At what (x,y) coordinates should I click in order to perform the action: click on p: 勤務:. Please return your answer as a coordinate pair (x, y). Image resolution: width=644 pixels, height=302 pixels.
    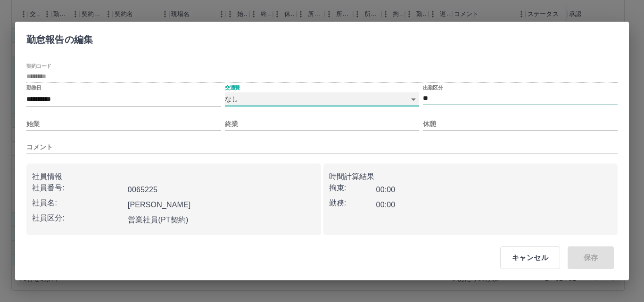
    Looking at the image, I should click on (353, 203).